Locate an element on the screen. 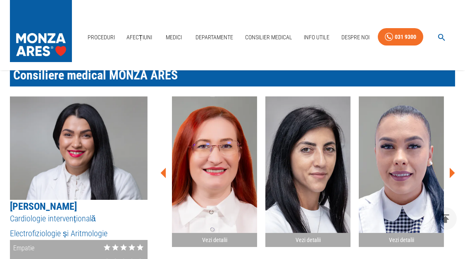 This screenshot has height=259, width=465. div: 031 9300 is located at coordinates (405, 37).